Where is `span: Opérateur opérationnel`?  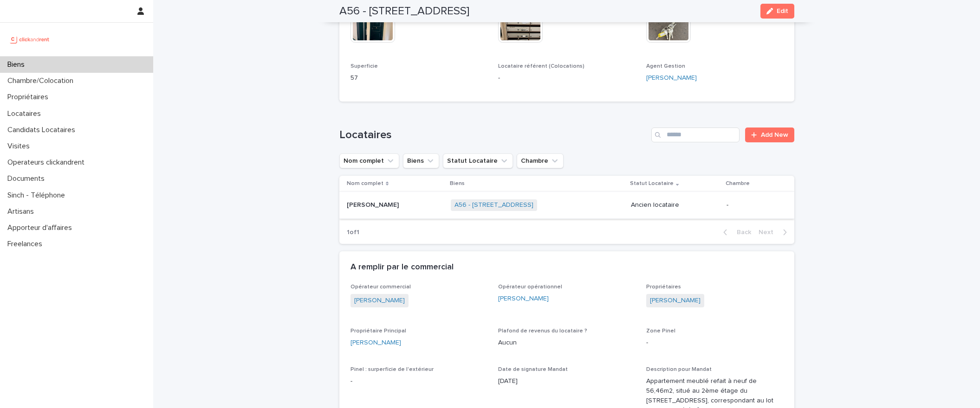 span: Opérateur opérationnel is located at coordinates (530, 287).